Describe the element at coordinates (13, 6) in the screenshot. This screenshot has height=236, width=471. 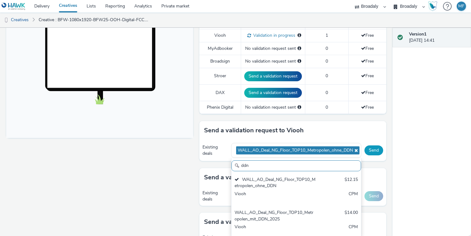
I see `img: undefined Logo` at that location.